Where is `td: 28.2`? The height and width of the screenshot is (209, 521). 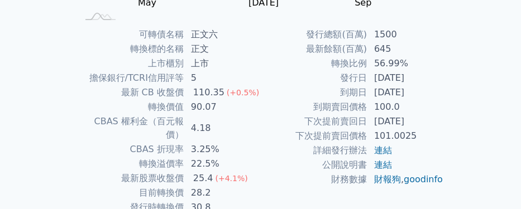 td: 28.2 is located at coordinates (222, 193).